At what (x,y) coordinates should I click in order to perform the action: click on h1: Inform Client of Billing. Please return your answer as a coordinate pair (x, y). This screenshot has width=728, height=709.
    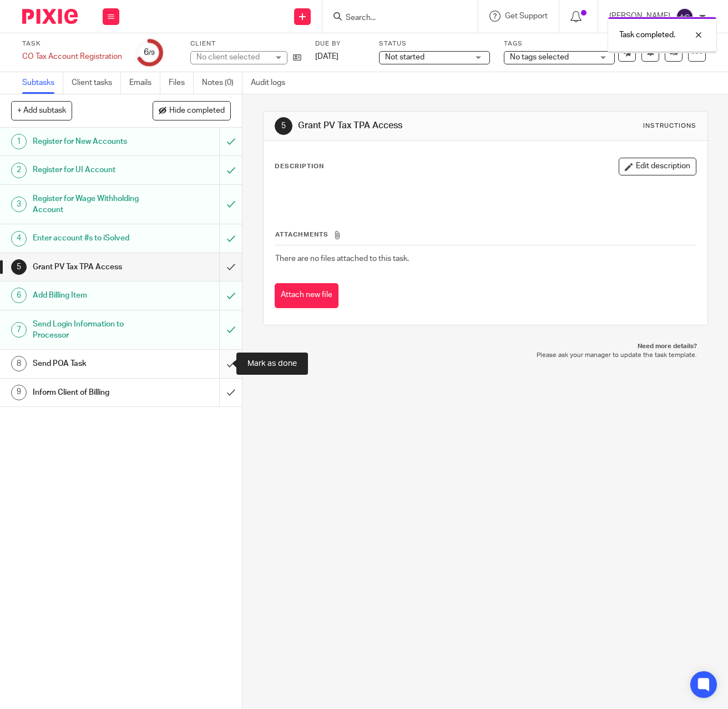
    Looking at the image, I should click on (91, 393).